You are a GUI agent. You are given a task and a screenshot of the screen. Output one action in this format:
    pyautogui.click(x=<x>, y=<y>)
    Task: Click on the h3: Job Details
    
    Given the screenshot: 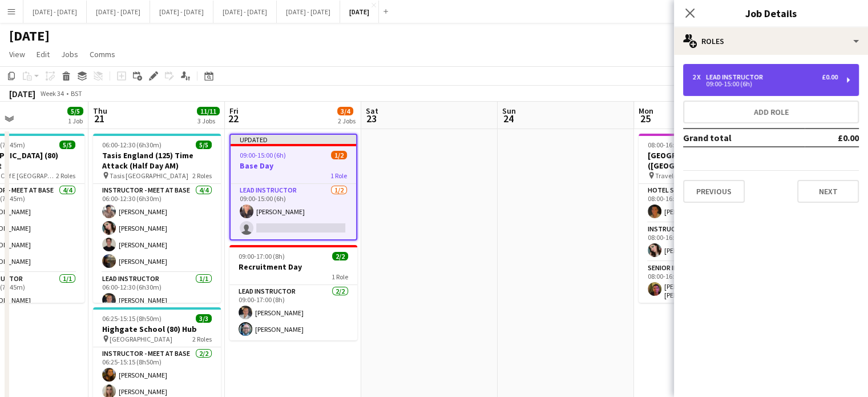 What is the action you would take?
    pyautogui.click(x=771, y=13)
    